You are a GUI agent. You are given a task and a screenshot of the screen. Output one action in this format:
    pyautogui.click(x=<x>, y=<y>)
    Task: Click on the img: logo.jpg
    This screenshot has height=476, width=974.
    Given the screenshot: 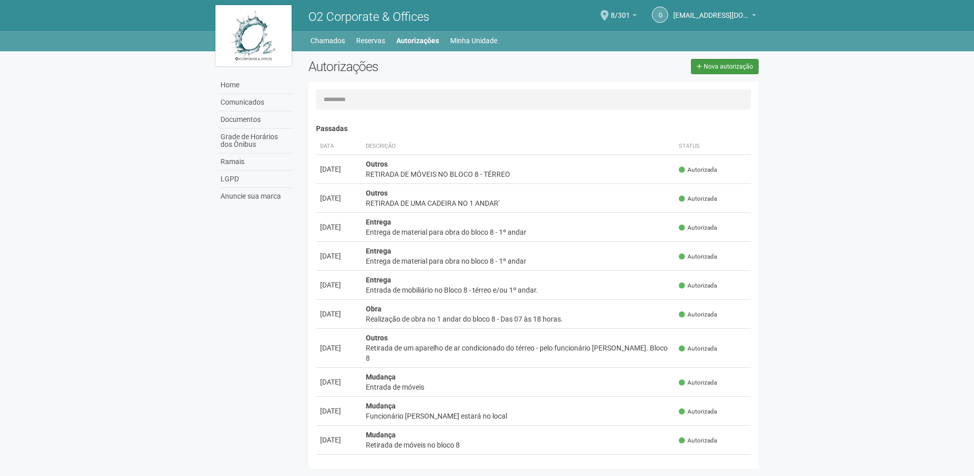 What is the action you would take?
    pyautogui.click(x=253, y=36)
    